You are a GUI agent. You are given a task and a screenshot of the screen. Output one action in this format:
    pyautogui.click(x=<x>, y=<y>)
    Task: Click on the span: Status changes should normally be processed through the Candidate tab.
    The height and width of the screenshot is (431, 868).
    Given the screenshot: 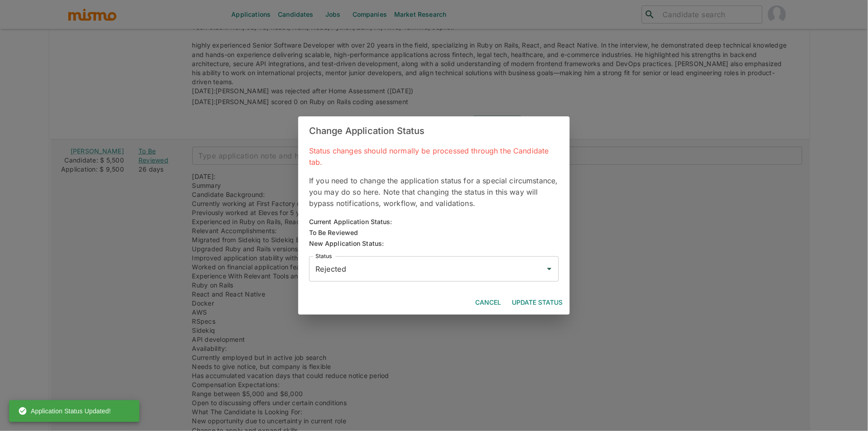 What is the action you would take?
    pyautogui.click(x=429, y=156)
    